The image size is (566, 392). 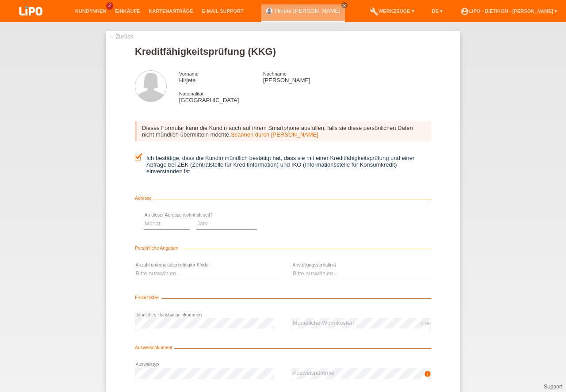 I want to click on i: close, so click(x=345, y=5).